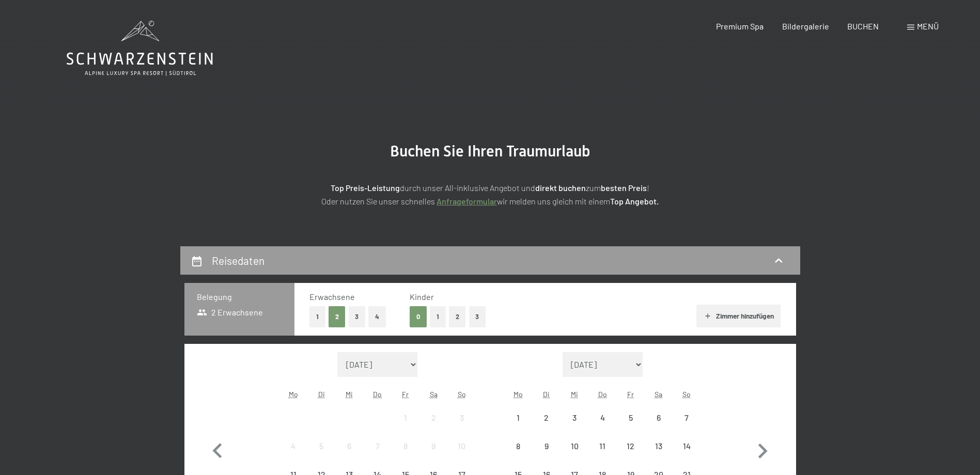 Image resolution: width=980 pixels, height=475 pixels. What do you see at coordinates (422, 297) in the screenshot?
I see `span: Kinder` at bounding box center [422, 297].